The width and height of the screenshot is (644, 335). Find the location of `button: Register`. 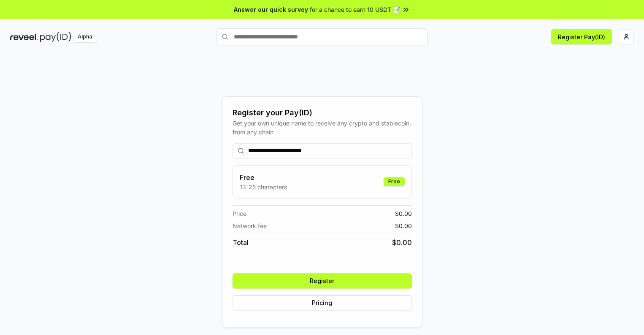

button: Register is located at coordinates (322, 281).